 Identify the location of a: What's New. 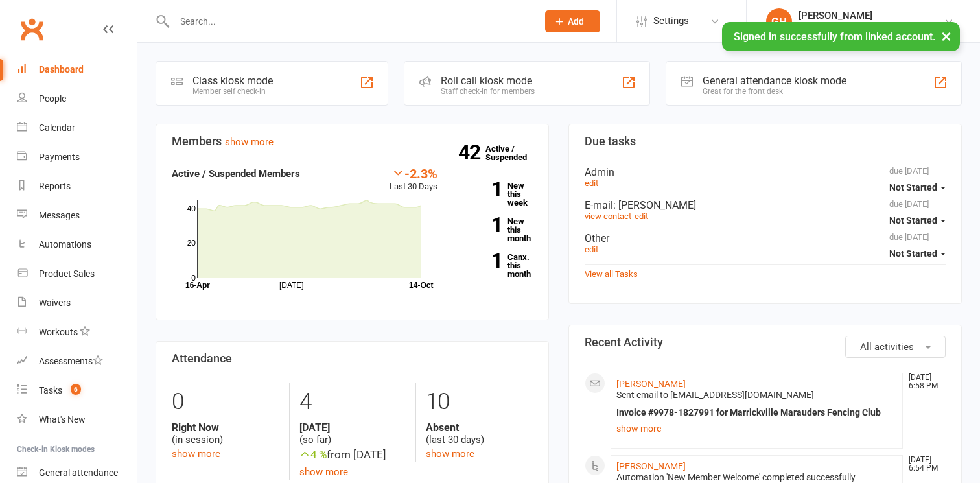
(77, 420).